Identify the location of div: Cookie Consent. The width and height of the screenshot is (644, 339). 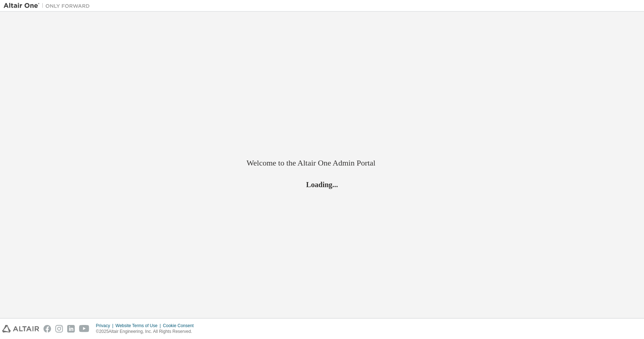
(180, 326).